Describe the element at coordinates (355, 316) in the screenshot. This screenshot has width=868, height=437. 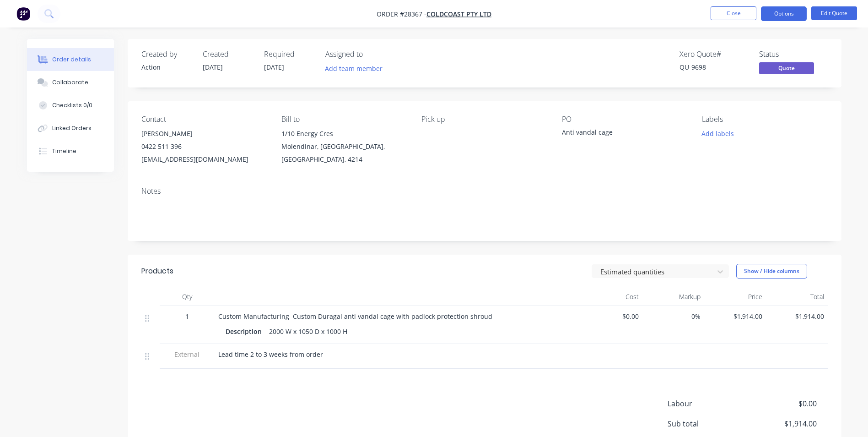
I see `span: Custom Manufacturing Custom Duragal anti vandal cage with padlock protection shroud` at that location.